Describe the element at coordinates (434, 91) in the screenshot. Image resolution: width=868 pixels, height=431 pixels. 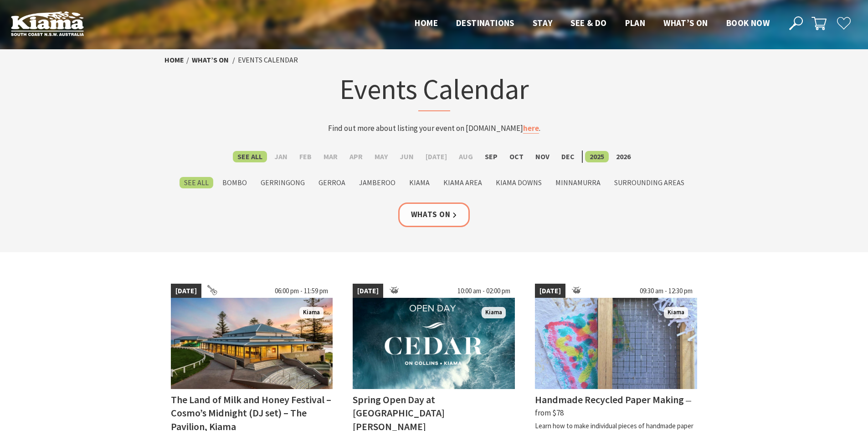
I see `h1: Events Calendar` at that location.